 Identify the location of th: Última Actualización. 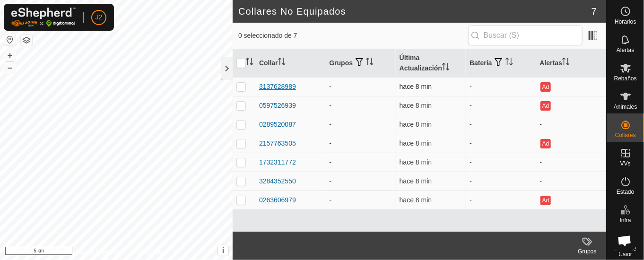
(431, 63).